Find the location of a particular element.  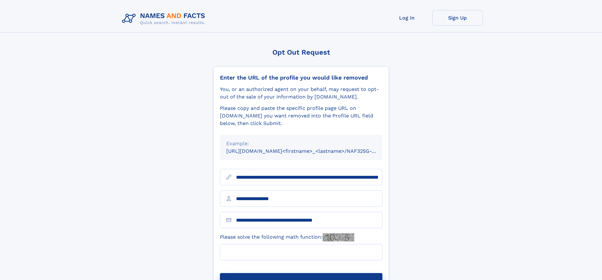

label: Please solve the following math function: is located at coordinates (287, 238).